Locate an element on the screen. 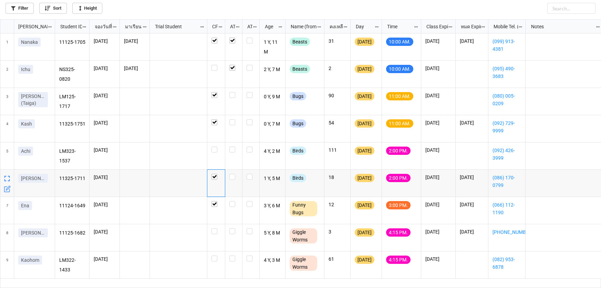  p: 1 Y, 11 M is located at coordinates (273, 47).